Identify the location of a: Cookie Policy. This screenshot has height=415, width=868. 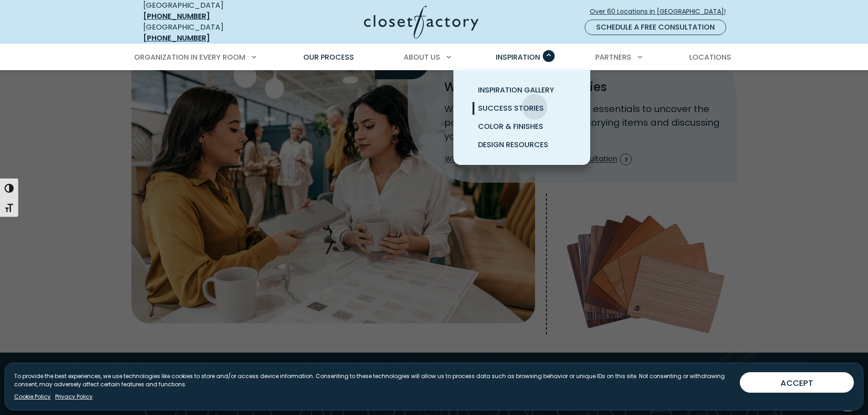
(32, 397).